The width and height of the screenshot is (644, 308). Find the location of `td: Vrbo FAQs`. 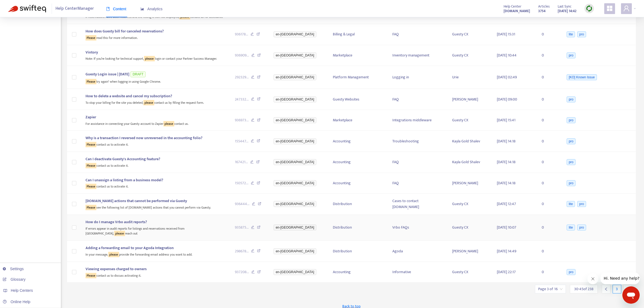

td: Vrbo FAQs is located at coordinates (418, 228).